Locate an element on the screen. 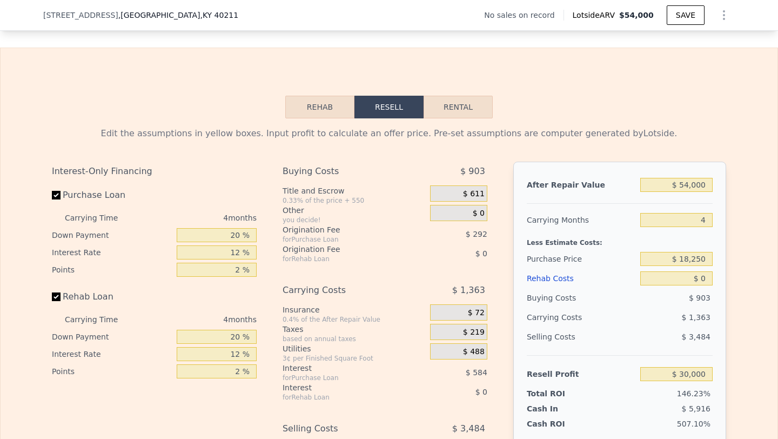 Image resolution: width=778 pixels, height=439 pixels. span: $ 292 is located at coordinates (476, 234).